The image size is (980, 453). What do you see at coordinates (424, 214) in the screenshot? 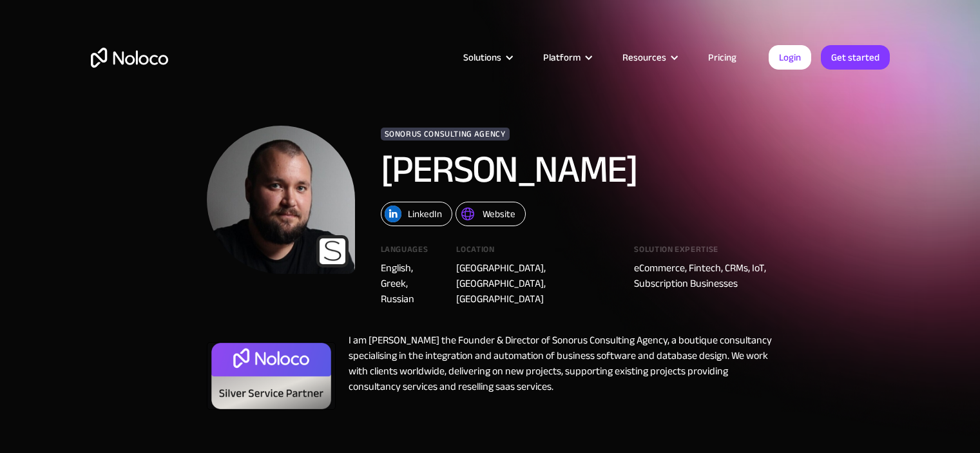
I see `div: LinkedIn` at bounding box center [424, 214].